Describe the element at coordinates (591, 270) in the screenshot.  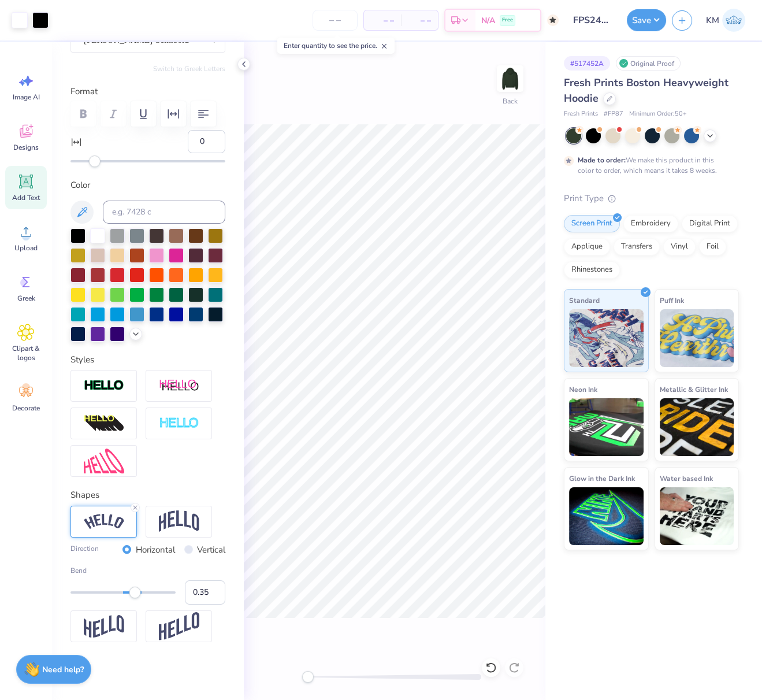
I see `div: Rhinestones` at that location.